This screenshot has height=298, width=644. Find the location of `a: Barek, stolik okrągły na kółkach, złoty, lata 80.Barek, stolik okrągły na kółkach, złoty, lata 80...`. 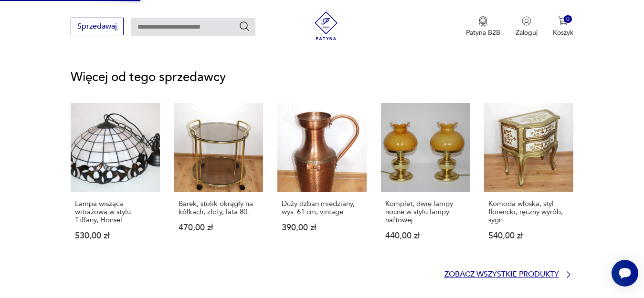

a: Barek, stolik okrągły na kółkach, złoty, lata 80.Barek, stolik okrągły na kółkach, złoty, lata 80... is located at coordinates (218, 181).